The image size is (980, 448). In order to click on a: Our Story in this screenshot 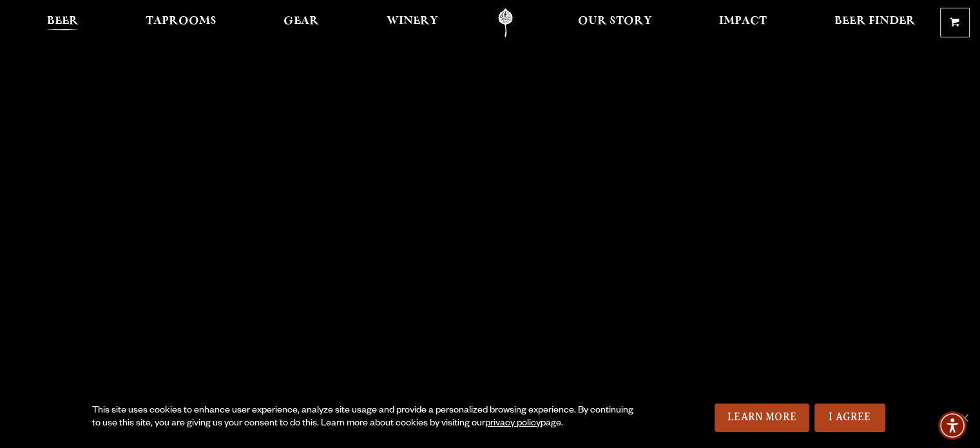, I will do `click(615, 22)`.